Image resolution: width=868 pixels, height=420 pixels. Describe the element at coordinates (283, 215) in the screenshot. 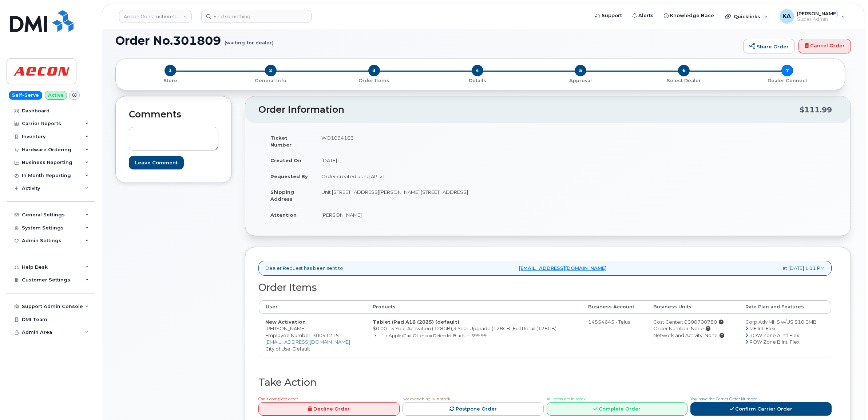

I see `strong: Attention` at that location.